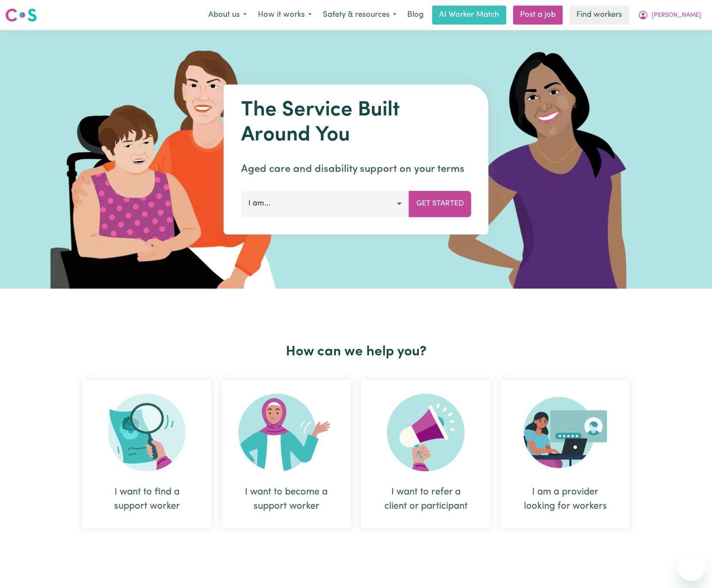 The height and width of the screenshot is (588, 712). Describe the element at coordinates (356, 169) in the screenshot. I see `p: Aged care and disability support on your terms` at that location.